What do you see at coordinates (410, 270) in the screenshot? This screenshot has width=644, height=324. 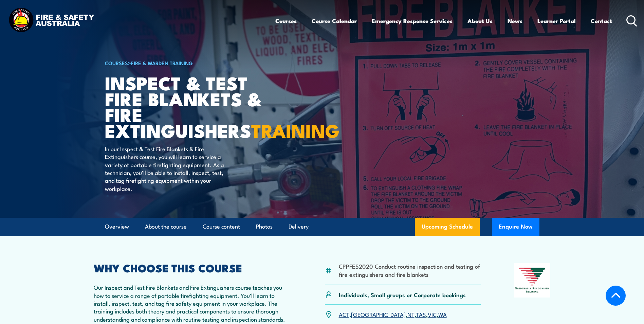 I see `li: CPPFES2020 Conduct routine inspection and testing of fire extinguishers and fire blankets` at bounding box center [410, 270].